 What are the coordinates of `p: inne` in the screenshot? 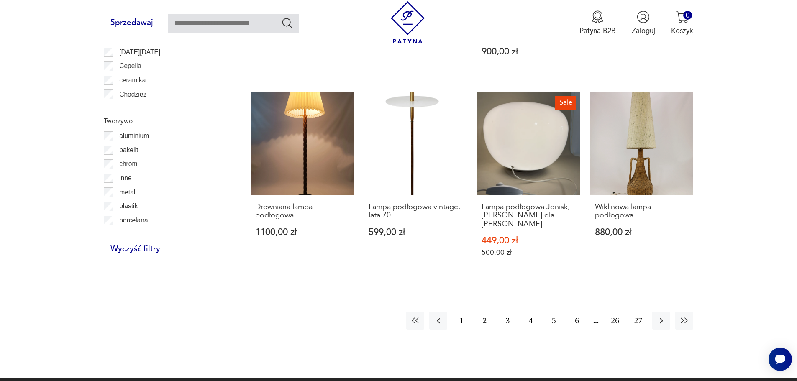 It's located at (125, 178).